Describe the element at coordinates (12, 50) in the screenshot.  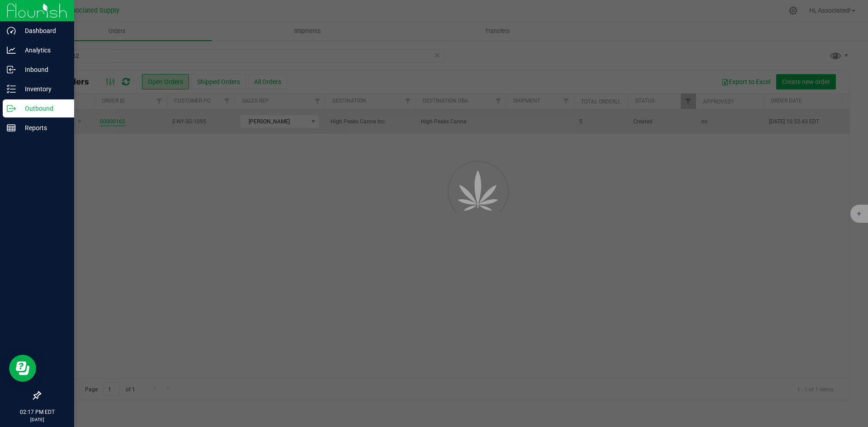
I see `inline-svg: Analytics` at that location.